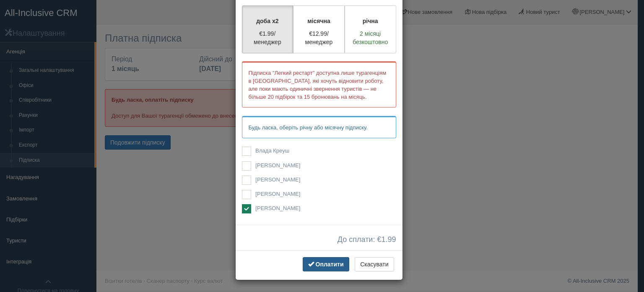 The width and height of the screenshot is (644, 292). I want to click on p: Будь ласка, оберіть річну або місячну підписку., so click(319, 127).